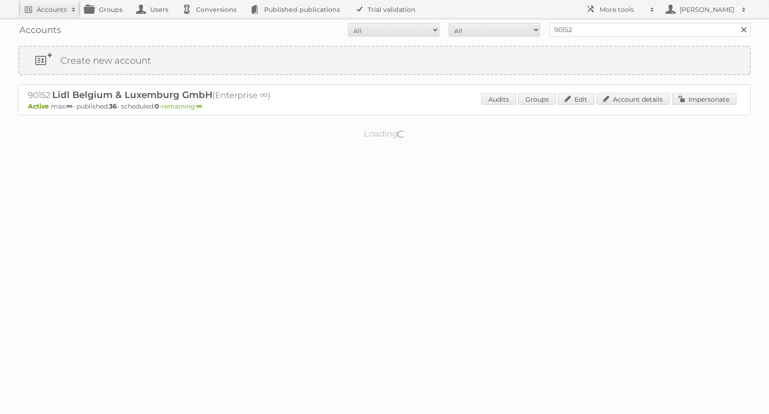  What do you see at coordinates (39, 106) in the screenshot?
I see `span: Active` at bounding box center [39, 106].